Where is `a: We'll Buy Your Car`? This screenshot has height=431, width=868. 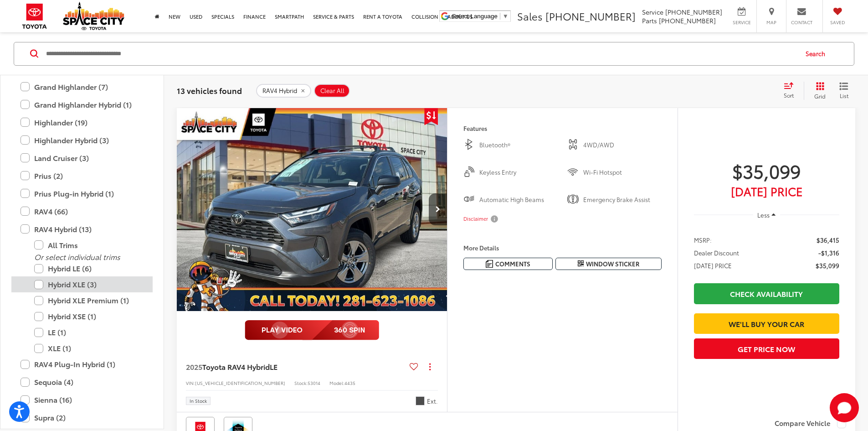 a: We'll Buy Your Car is located at coordinates (766, 323).